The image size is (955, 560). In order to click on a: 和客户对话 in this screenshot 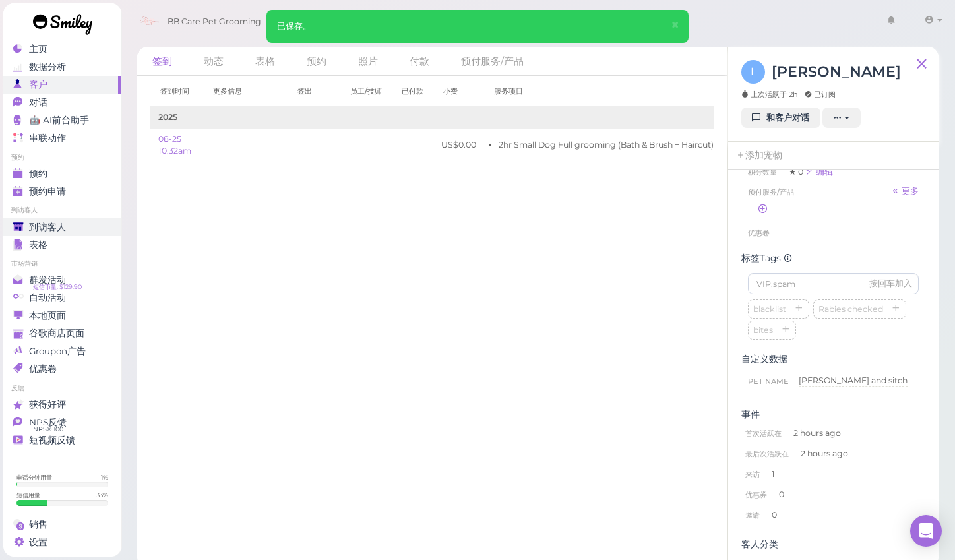, I will do `click(781, 118)`.